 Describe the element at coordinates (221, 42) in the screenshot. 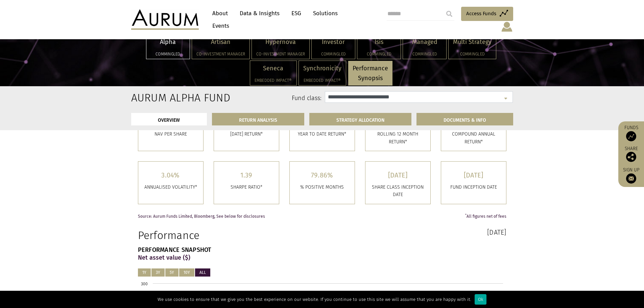

I see `p: Artisan` at that location.